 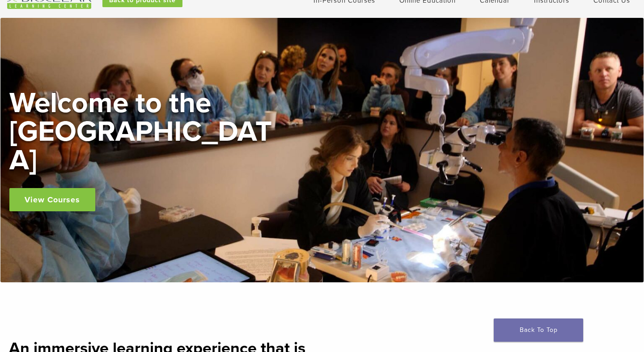 What do you see at coordinates (538, 330) in the screenshot?
I see `a: Back To Top` at bounding box center [538, 330].